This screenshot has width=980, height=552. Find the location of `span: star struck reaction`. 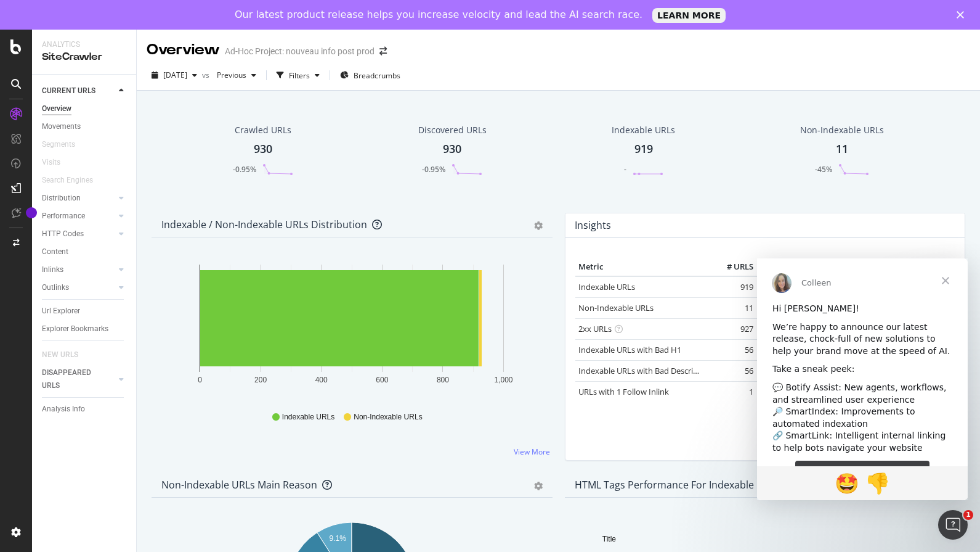

span: star struck reaction is located at coordinates (90, 224).